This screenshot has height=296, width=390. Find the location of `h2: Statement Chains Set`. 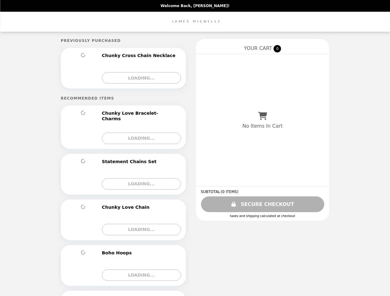

h2: Statement Chains Set is located at coordinates (130, 162).